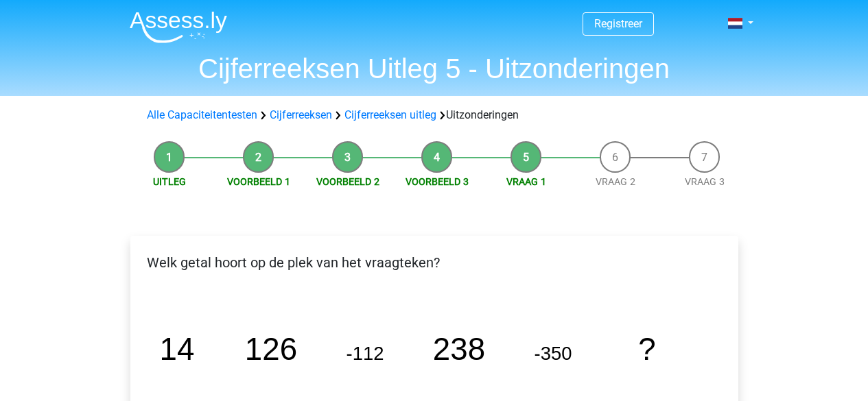  Describe the element at coordinates (300, 115) in the screenshot. I see `a: Cijferreeksen` at that location.